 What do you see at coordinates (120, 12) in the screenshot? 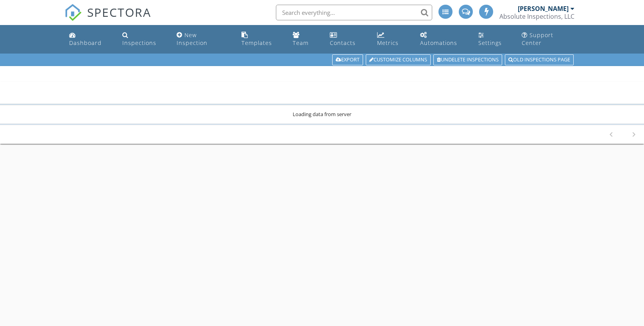
I see `span: SPECTORA` at bounding box center [120, 12].